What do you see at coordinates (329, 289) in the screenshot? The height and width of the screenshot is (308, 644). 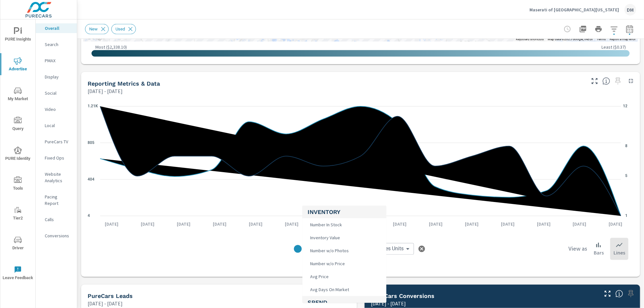 I see `span: Avg Days On Market` at bounding box center [329, 289].